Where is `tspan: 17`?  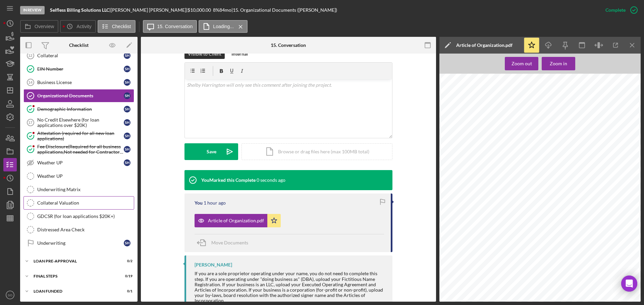 tspan: 17 is located at coordinates (30, 123).